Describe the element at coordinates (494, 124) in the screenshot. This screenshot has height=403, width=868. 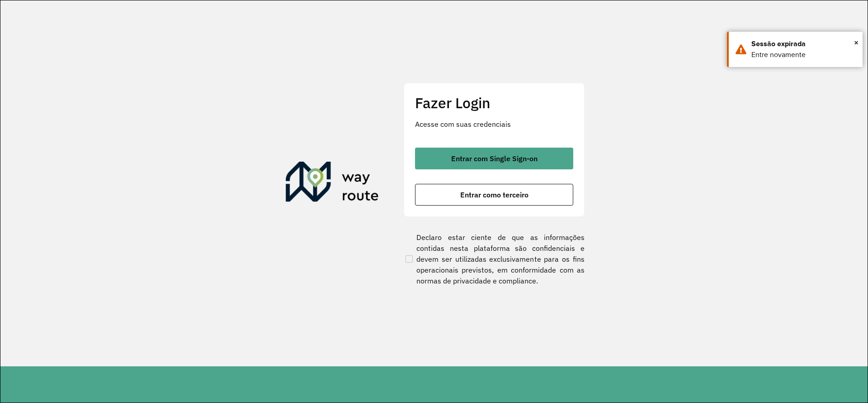
I see `p: Acesse com suas credenciais` at that location.